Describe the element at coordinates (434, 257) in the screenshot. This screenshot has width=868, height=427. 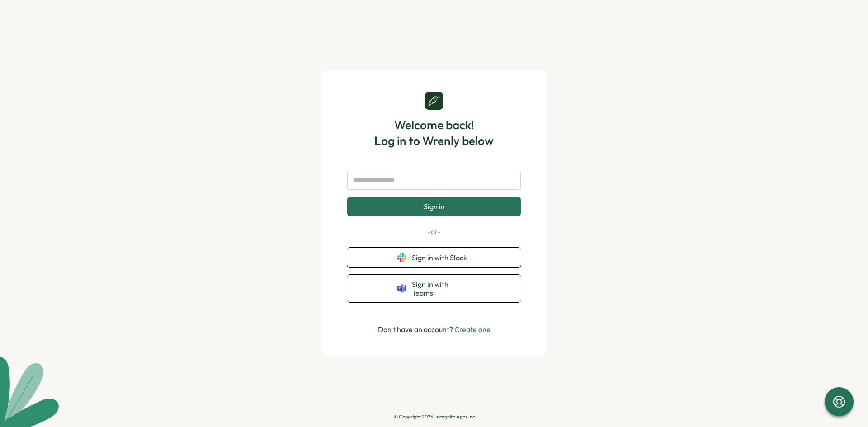
I see `button: Sign in with Slack` at that location.